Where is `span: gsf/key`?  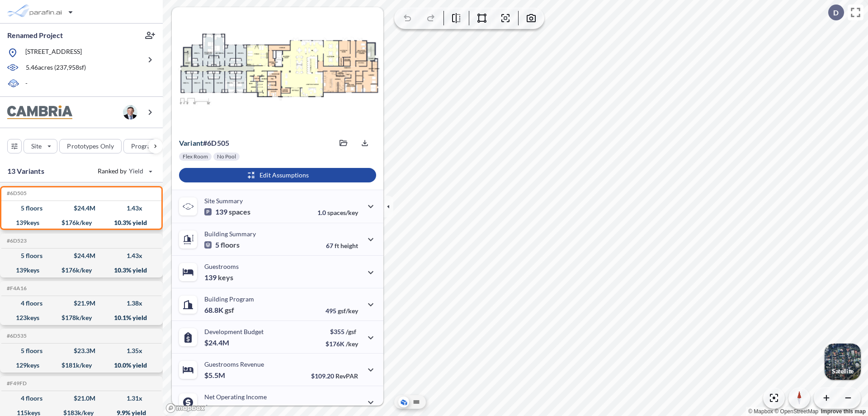
span: gsf/key is located at coordinates (347, 310).